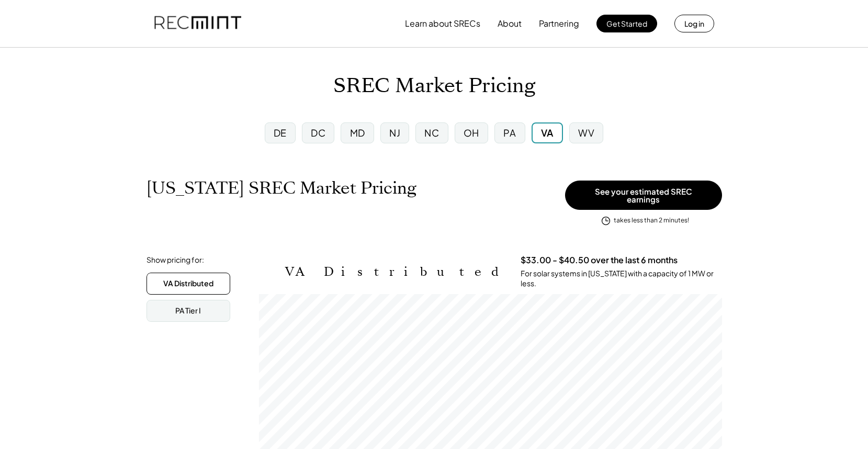 Image resolution: width=868 pixels, height=449 pixels. I want to click on div: MD, so click(357, 132).